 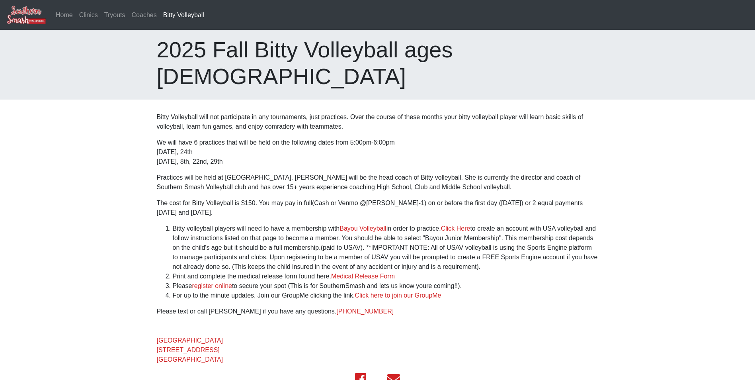 I want to click on li: Print and complete the medical release form found here., so click(x=386, y=276).